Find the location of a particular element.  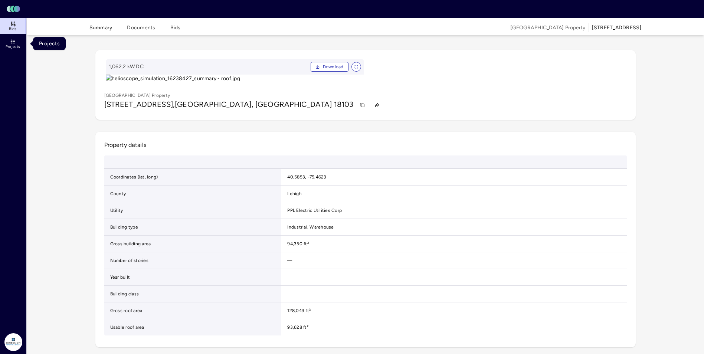

h2: Property details is located at coordinates (366, 145).